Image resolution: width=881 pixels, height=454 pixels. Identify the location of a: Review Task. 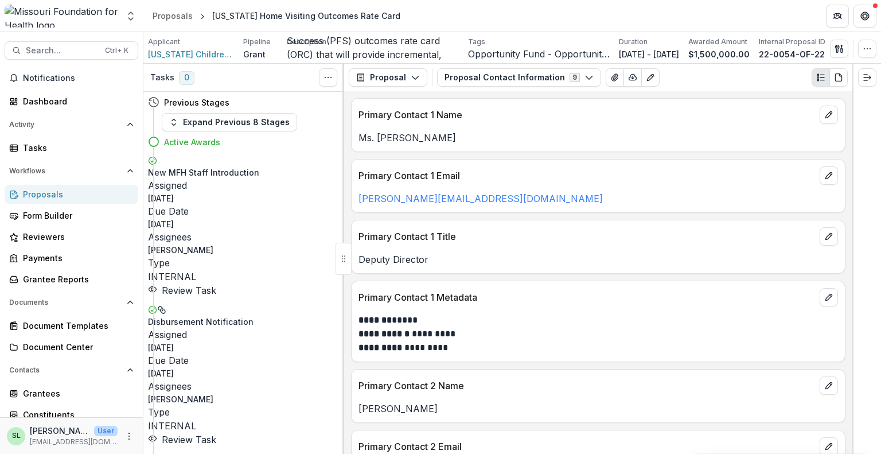
(182, 290).